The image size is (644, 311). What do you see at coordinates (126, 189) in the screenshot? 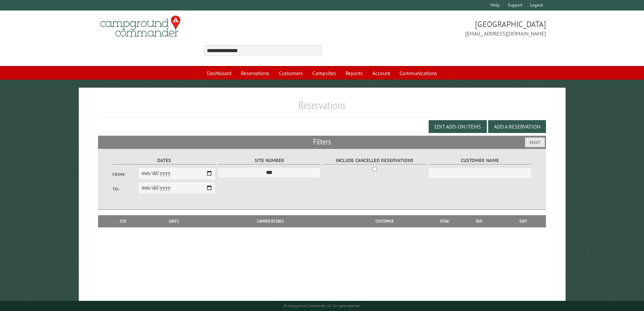
I see `label: To:` at bounding box center [126, 189].